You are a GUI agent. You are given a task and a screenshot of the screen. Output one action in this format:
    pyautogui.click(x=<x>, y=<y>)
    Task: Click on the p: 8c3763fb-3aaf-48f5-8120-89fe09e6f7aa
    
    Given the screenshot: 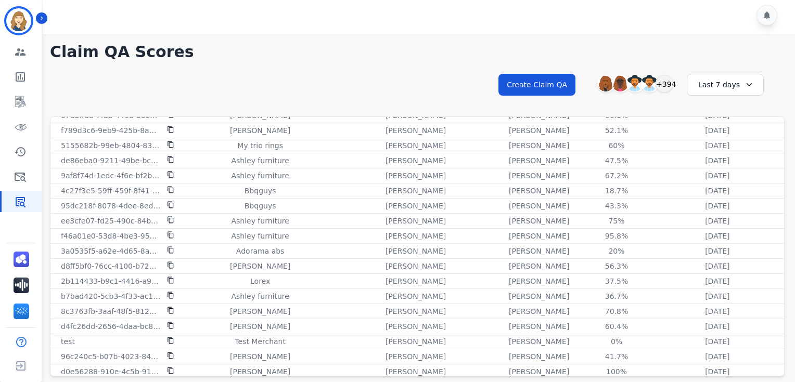 What is the action you would take?
    pyautogui.click(x=111, y=312)
    